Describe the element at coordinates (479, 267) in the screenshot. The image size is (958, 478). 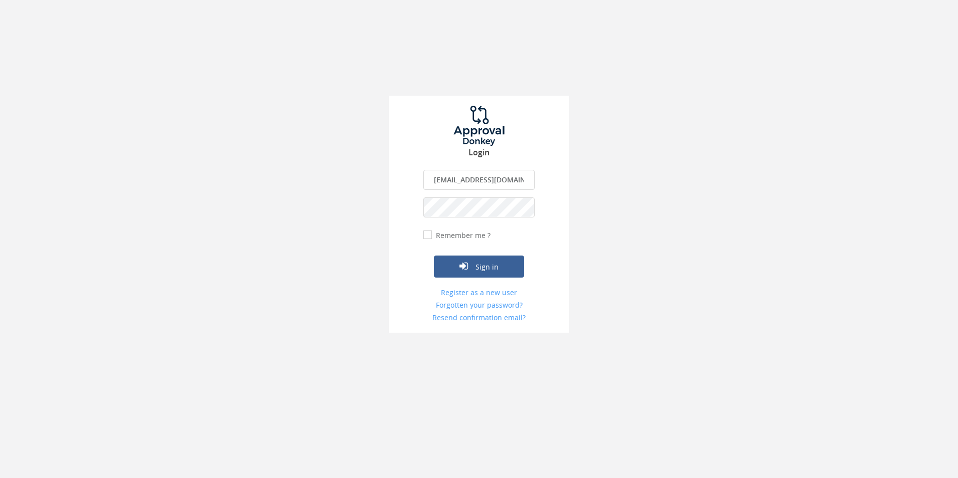
I see `button: Sign in` at that location.